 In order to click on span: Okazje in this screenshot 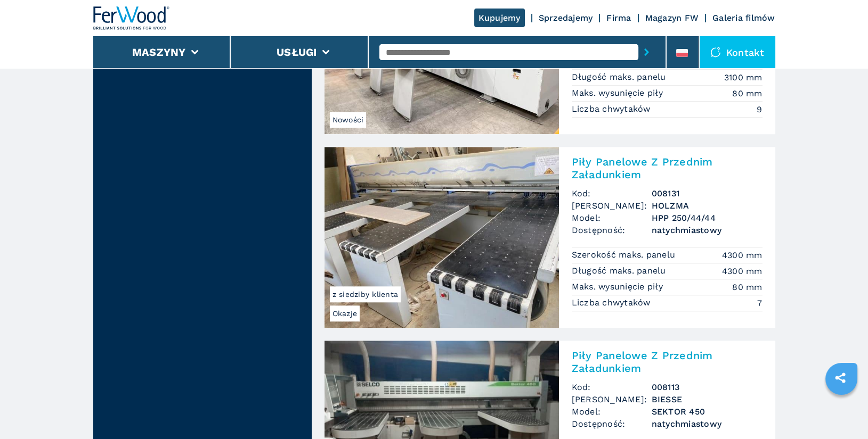, I will do `click(345, 314)`.